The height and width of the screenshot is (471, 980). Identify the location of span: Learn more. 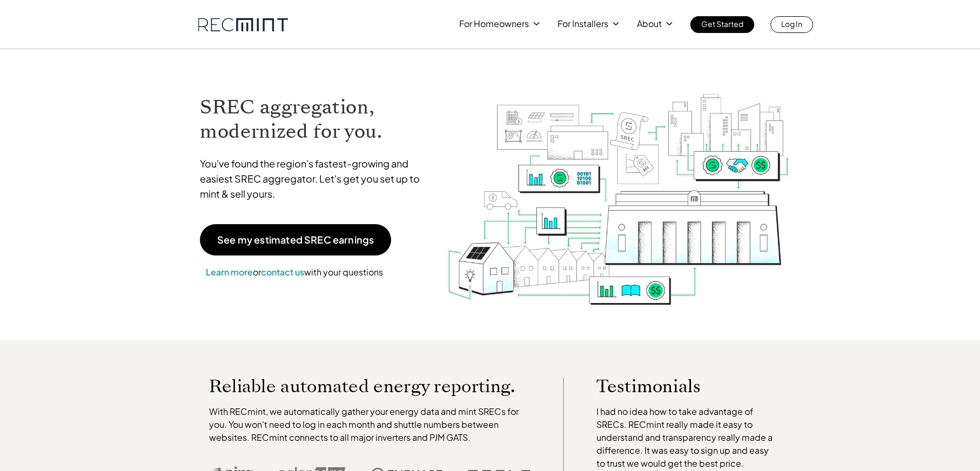
(229, 272).